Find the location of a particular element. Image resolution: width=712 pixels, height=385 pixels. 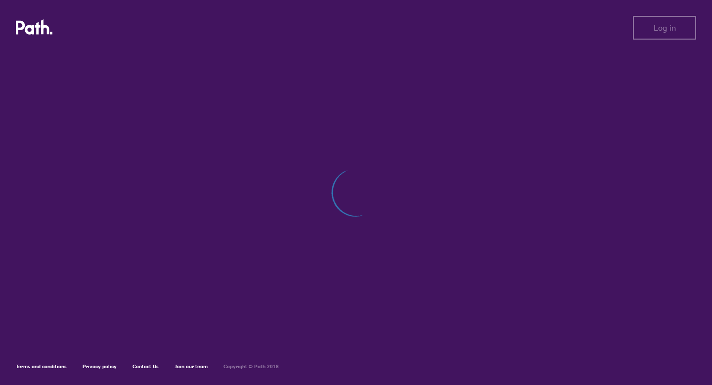

a: Privacy policy is located at coordinates (99, 366).